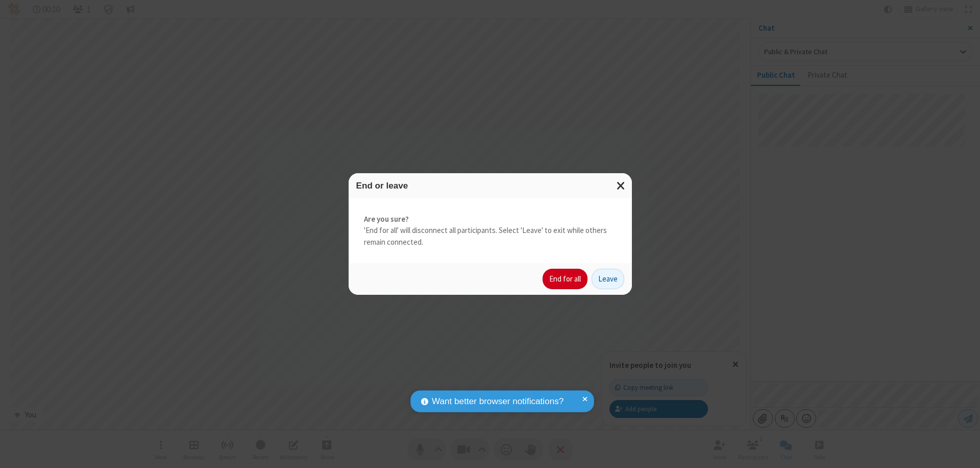  I want to click on button: End for all, so click(565, 279).